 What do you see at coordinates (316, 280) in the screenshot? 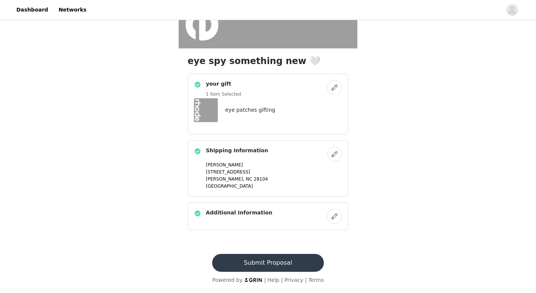
I see `a: Terms` at bounding box center [316, 280].